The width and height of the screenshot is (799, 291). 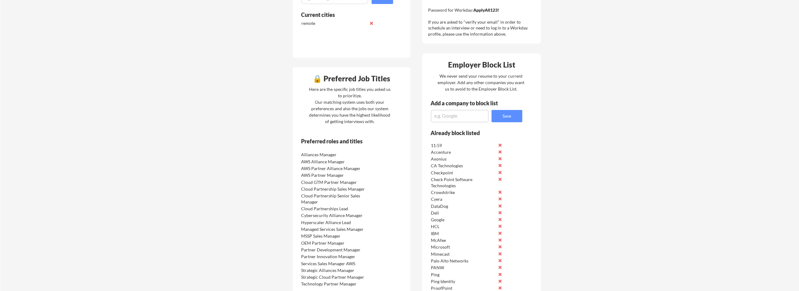 I want to click on div: Preferred roles and titles, so click(x=343, y=141).